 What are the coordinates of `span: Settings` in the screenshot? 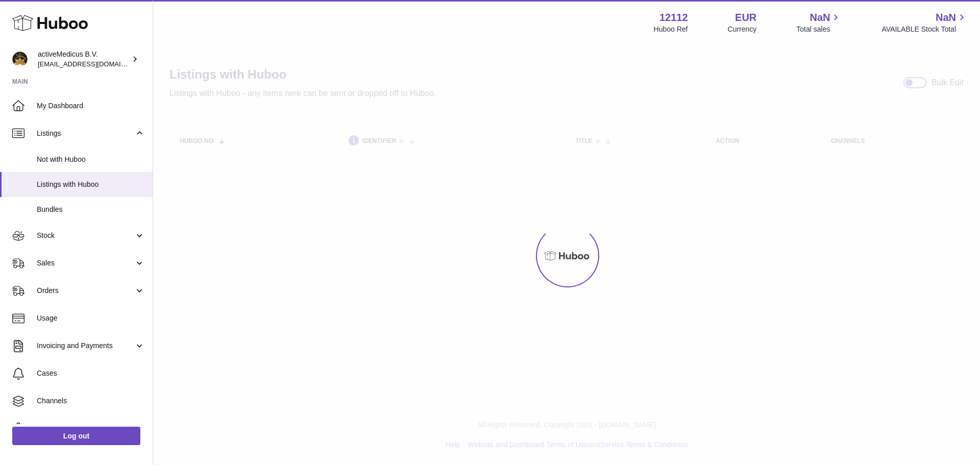 It's located at (91, 428).